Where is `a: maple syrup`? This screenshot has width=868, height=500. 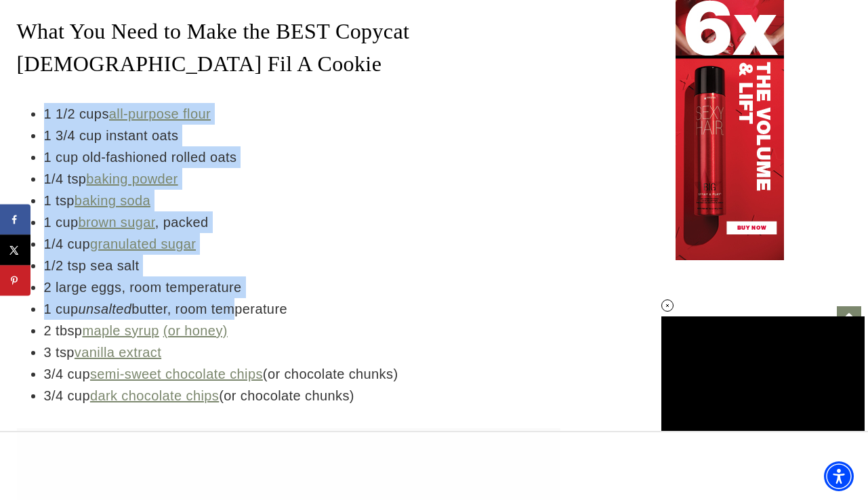 a: maple syrup is located at coordinates (120, 331).